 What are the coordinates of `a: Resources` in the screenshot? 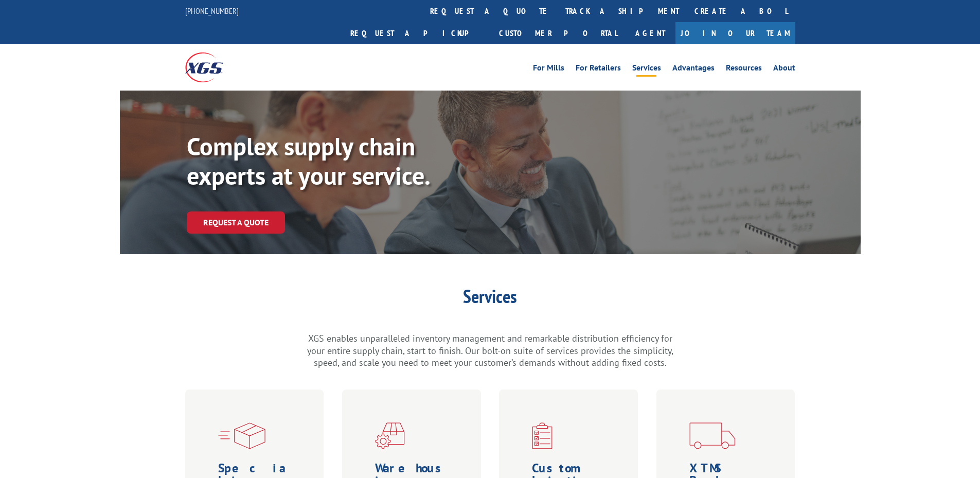 It's located at (744, 69).